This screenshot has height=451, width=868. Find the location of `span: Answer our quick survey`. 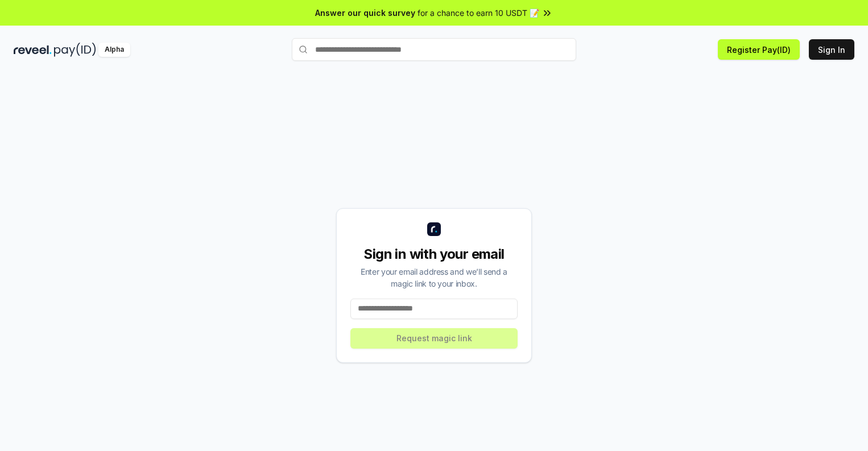

span: Answer our quick survey is located at coordinates (365, 13).